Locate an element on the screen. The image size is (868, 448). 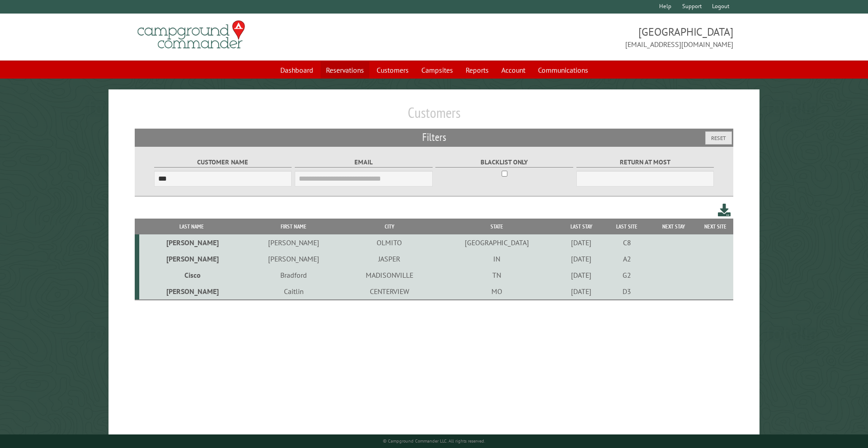
th: Last Stay is located at coordinates (582, 227).